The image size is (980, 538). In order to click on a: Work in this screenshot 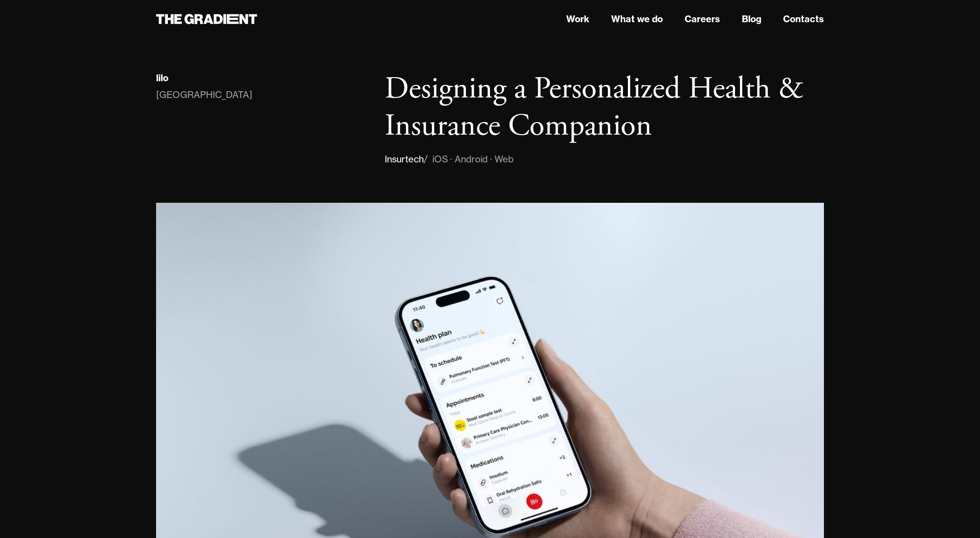, I will do `click(577, 19)`.